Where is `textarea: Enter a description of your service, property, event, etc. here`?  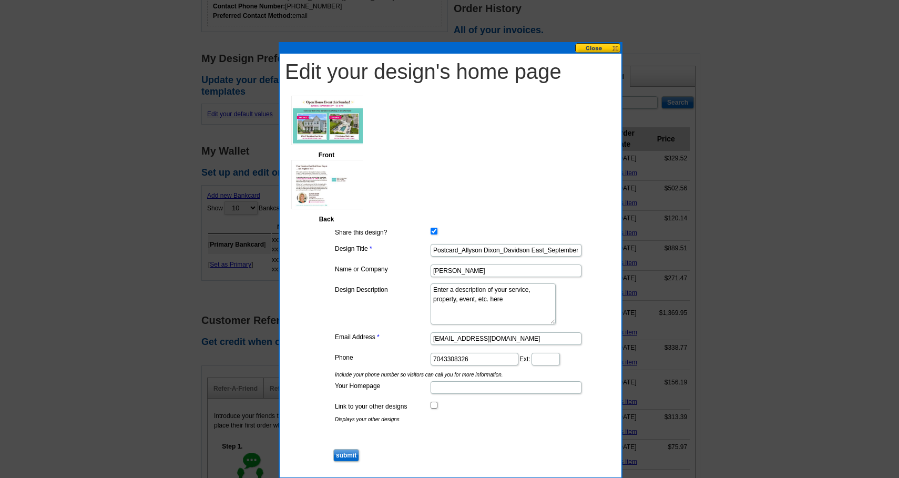
textarea: Enter a description of your service, property, event, etc. here is located at coordinates (493, 304).